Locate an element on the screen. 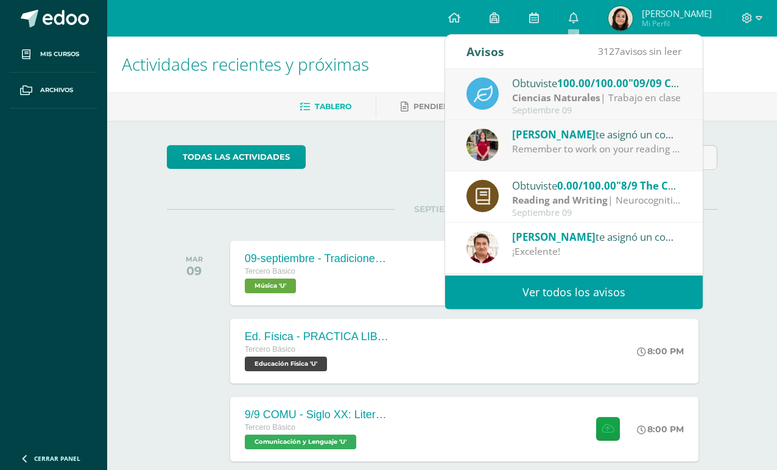 The image size is (777, 470). span: Comunicación y Lenguaje 'U' is located at coordinates (300, 442).